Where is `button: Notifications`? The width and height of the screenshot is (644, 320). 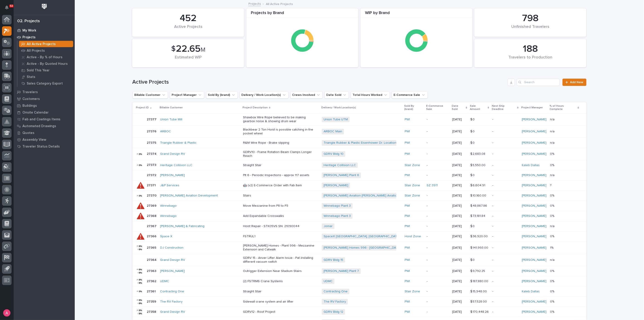
button: Notifications is located at coordinates (7, 7).